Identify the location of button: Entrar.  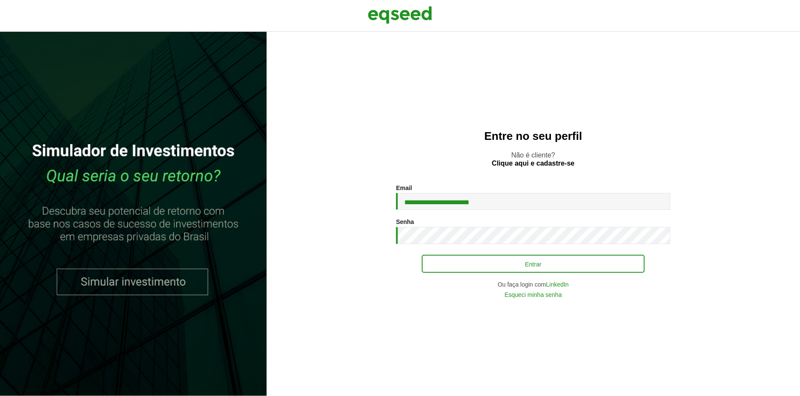
(534, 264).